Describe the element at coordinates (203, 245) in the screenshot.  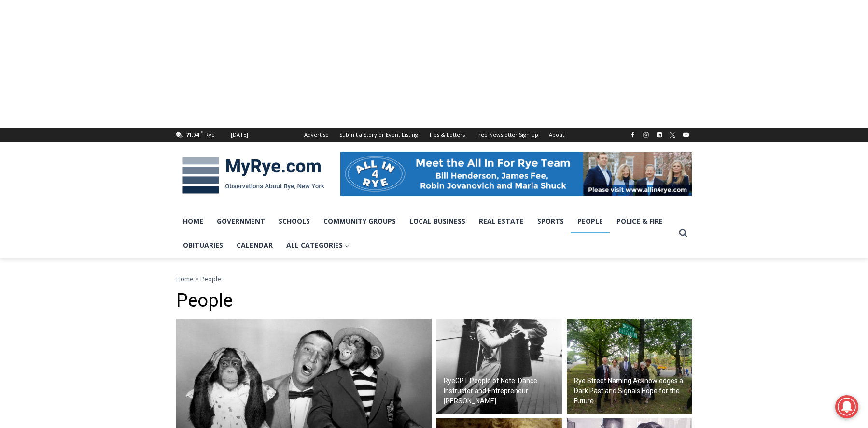
I see `a: Obituaries` at that location.